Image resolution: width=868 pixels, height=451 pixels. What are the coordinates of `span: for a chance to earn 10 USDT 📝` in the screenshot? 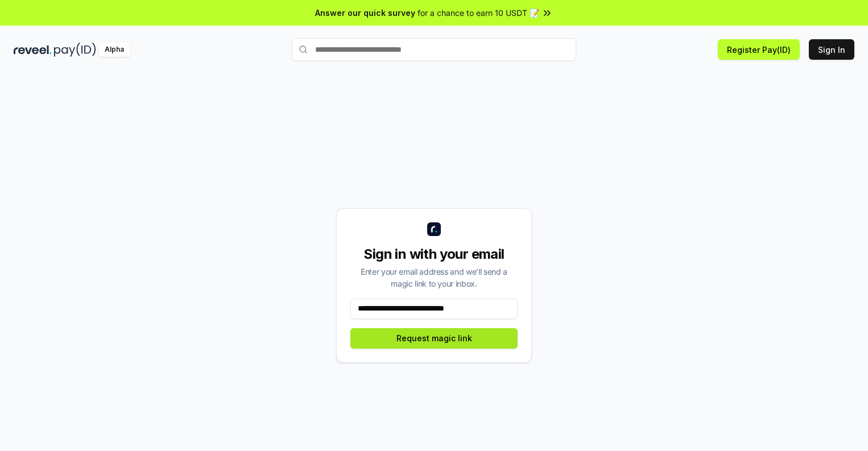 It's located at (479, 13).